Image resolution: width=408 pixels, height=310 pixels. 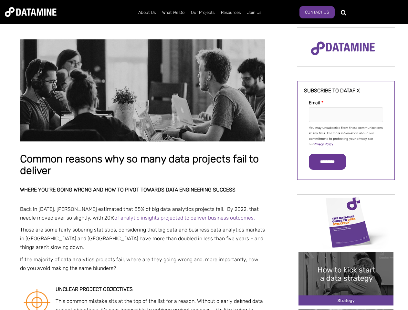 What do you see at coordinates (142, 264) in the screenshot?
I see `p: If the majority of data analytics projects fail, where are they going wrong and, more importantly...` at bounding box center [142, 264].